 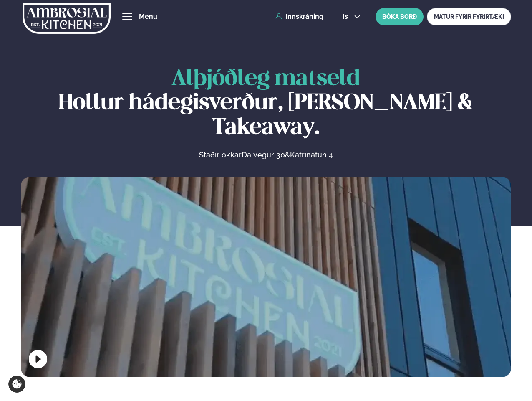 What do you see at coordinates (66, 19) in the screenshot?
I see `img: logo` at bounding box center [66, 19].